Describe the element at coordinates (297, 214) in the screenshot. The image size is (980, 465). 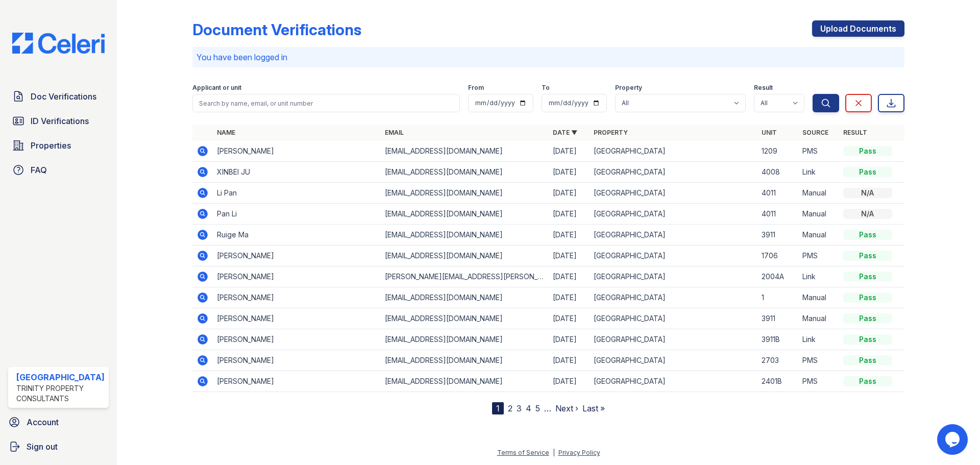
I see `td: Pan Li` at that location.